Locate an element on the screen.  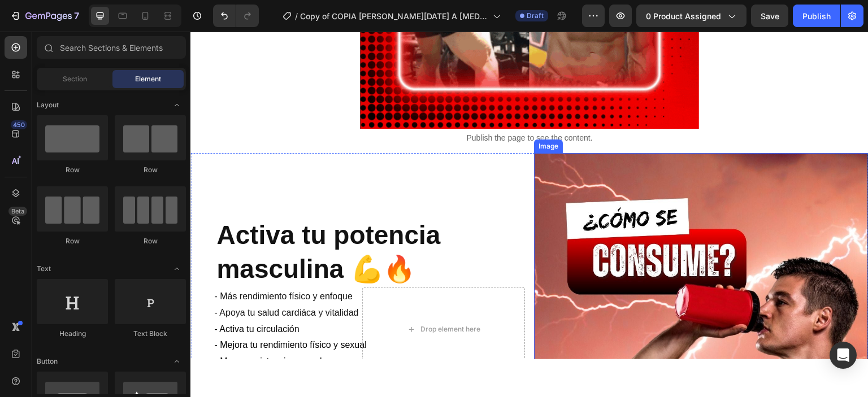
div: Undo/Redo is located at coordinates (236, 16).